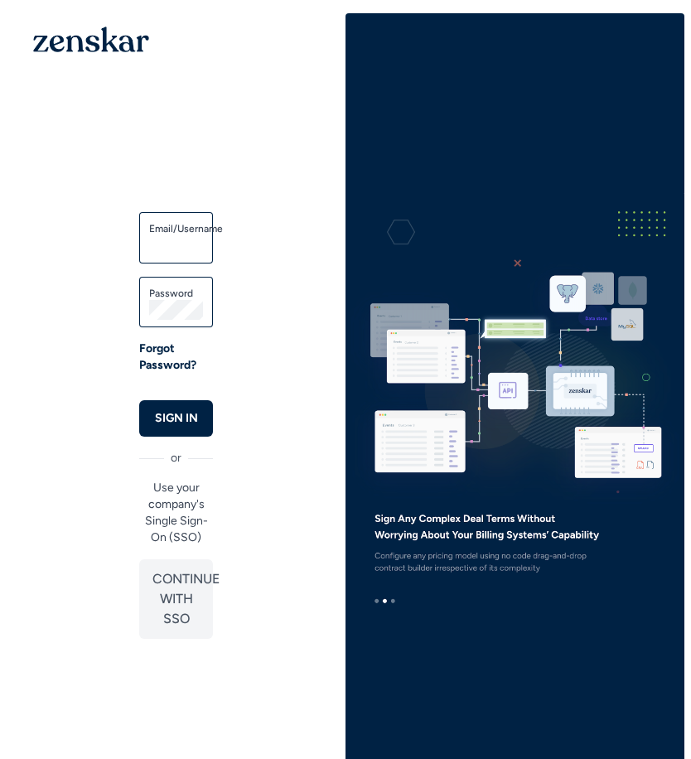  Describe the element at coordinates (176, 293) in the screenshot. I see `label: Password` at that location.